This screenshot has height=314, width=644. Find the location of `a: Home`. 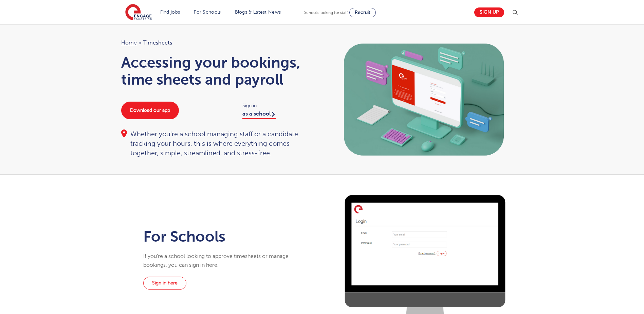

a: Home is located at coordinates (129, 43).